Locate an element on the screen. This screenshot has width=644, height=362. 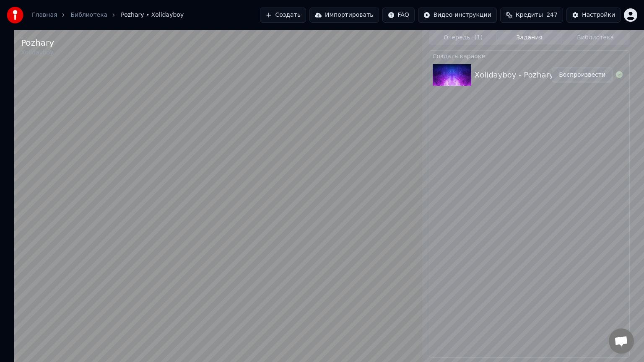
span: Кредиты is located at coordinates (529, 15).